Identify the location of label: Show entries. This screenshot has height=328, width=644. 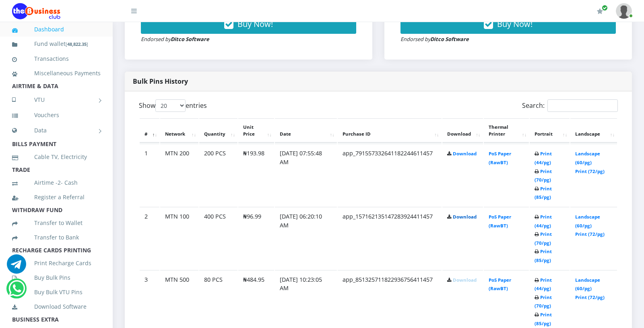
(173, 105).